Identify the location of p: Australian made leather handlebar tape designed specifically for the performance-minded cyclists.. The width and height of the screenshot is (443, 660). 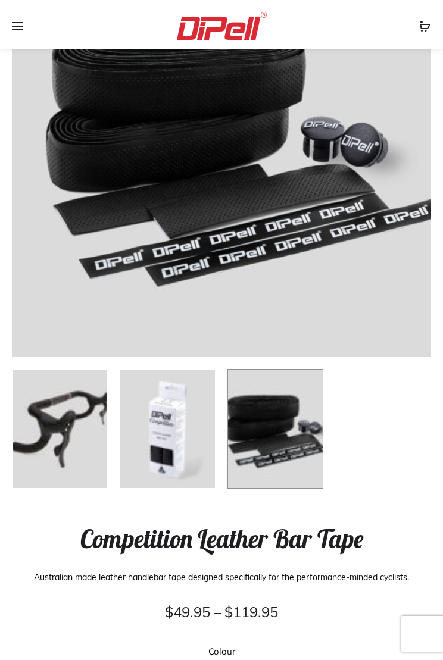
(221, 577).